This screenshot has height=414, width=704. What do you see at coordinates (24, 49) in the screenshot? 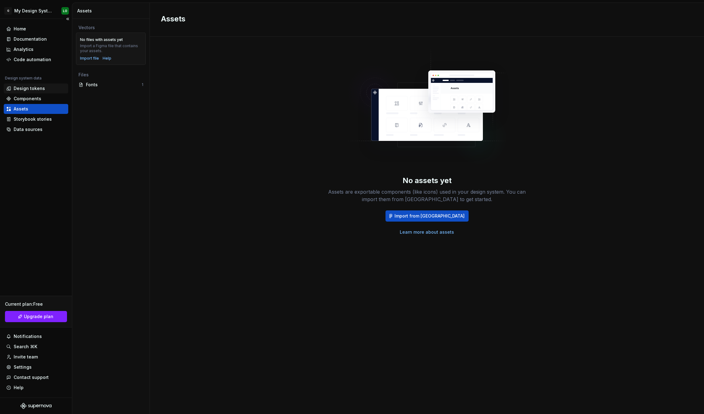
I see `div: Analytics` at bounding box center [24, 49].